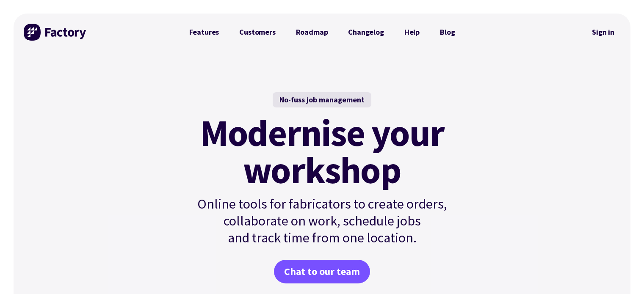  What do you see at coordinates (323, 221) in the screenshot?
I see `p: Online tools for fabricators to create orders, collaborate on work, schedule jobs and track time ...` at bounding box center [323, 221].